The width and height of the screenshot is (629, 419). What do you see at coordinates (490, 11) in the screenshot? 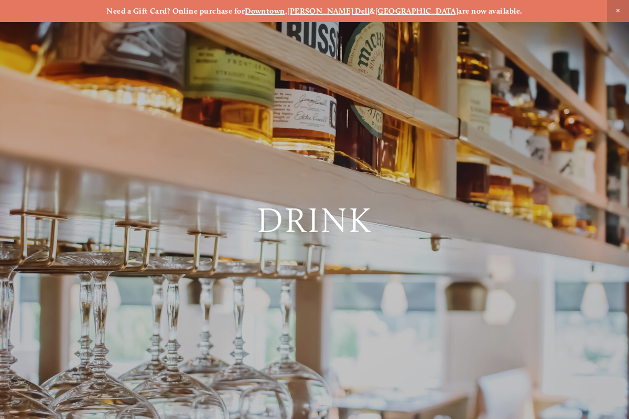
I see `strong: are now available.` at bounding box center [490, 11].